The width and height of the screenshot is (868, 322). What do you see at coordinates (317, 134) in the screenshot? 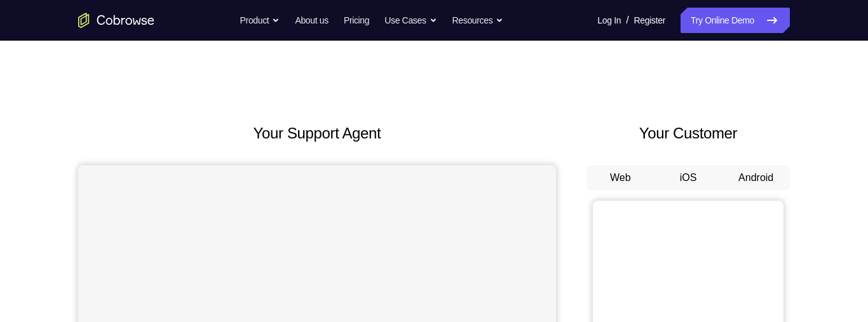
I see `h2: Your Support Agent` at bounding box center [317, 134].